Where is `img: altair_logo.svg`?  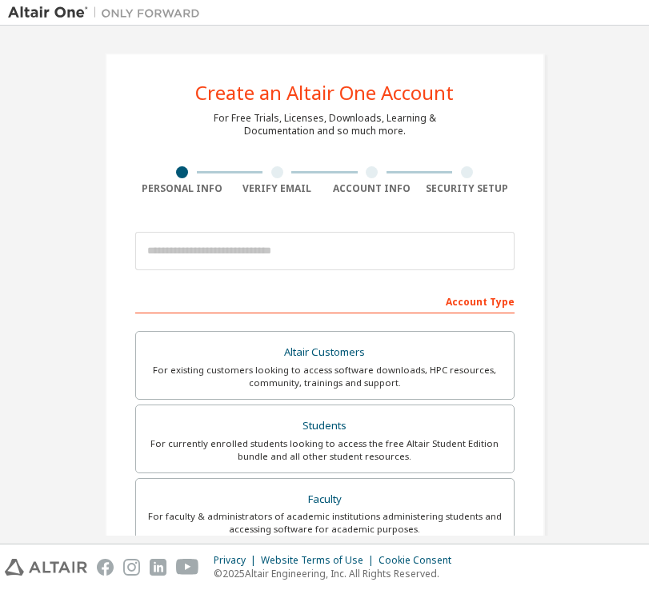 img: altair_logo.svg is located at coordinates (46, 567).